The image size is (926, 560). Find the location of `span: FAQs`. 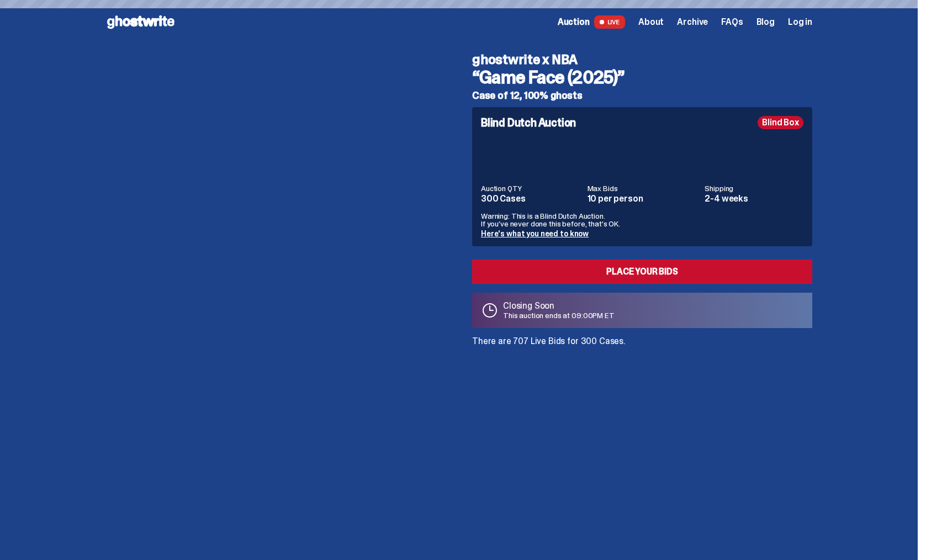

span: FAQs is located at coordinates (732, 22).